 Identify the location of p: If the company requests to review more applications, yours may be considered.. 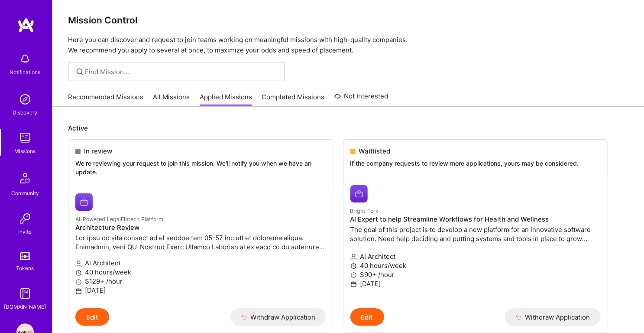
(476, 164).